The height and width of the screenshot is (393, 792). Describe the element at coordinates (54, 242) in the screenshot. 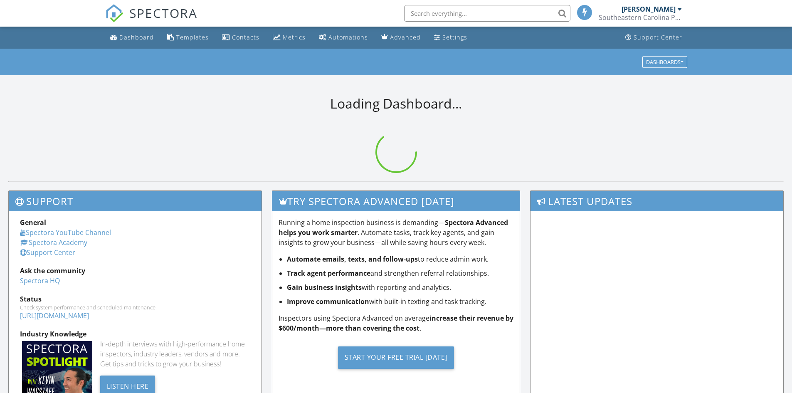

I see `a: Spectora Academy` at that location.